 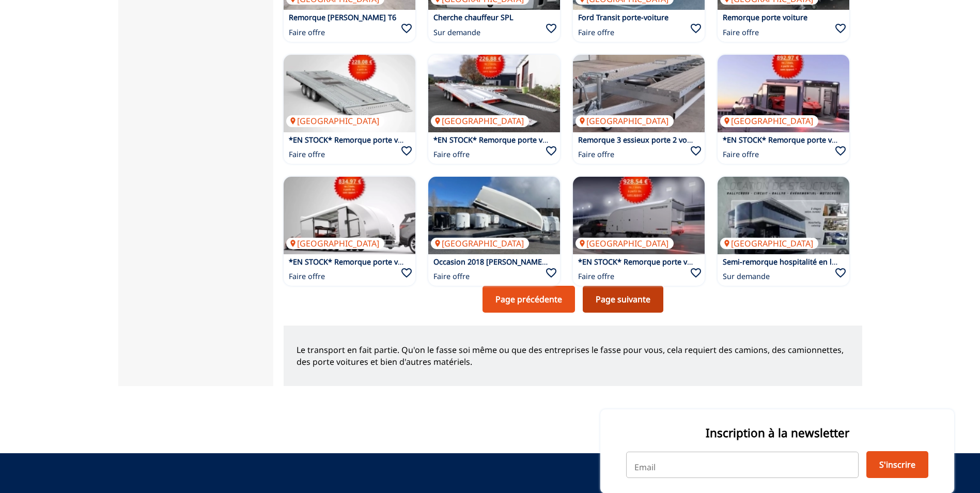 I want to click on img: *EN STOCK* Remorque porte voiture BRIAN JAMES T6 5,50x2,24m NEUVE – avec hayon, so click(x=349, y=94).